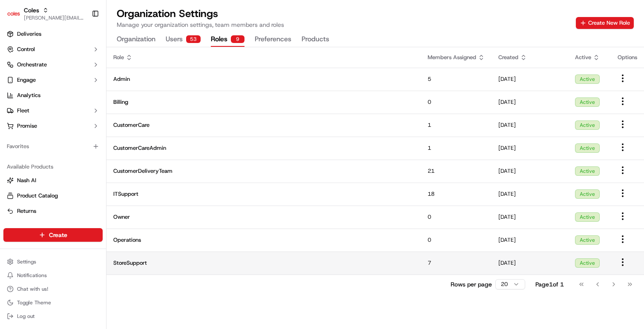 This screenshot has height=329, width=644. I want to click on span: Notifications, so click(32, 275).